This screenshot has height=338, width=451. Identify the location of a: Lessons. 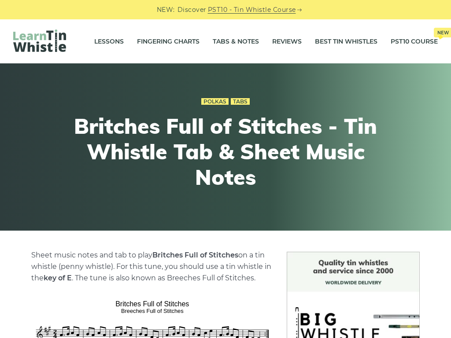
(109, 41).